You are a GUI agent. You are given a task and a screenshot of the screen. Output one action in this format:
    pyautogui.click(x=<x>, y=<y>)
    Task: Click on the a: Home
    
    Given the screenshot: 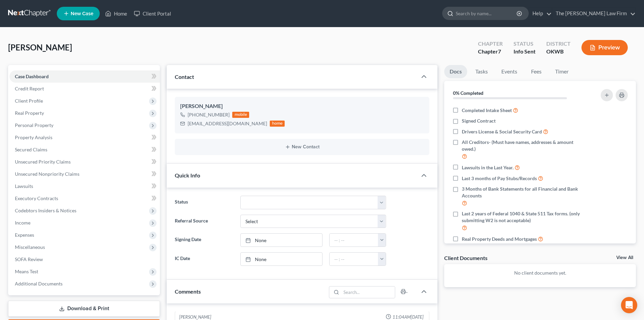 What is the action you would take?
    pyautogui.click(x=116, y=13)
    